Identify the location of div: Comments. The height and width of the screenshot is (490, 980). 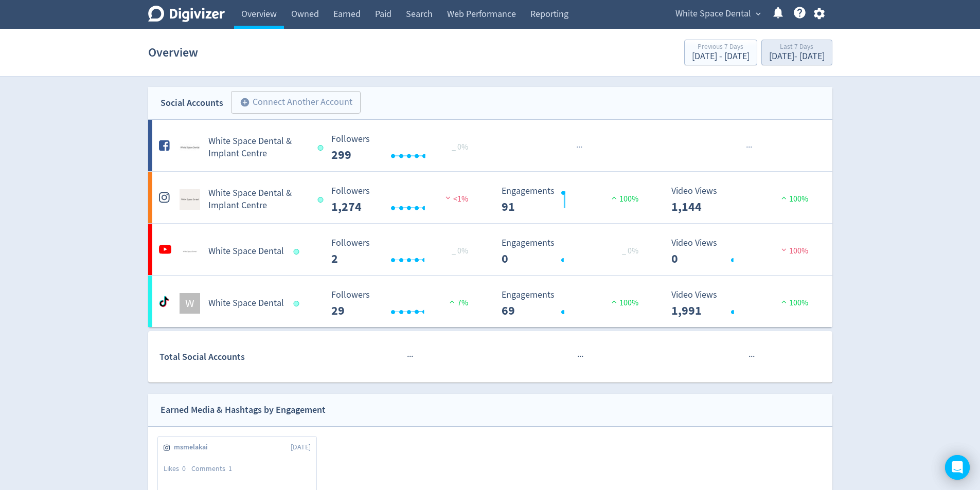
(214, 470).